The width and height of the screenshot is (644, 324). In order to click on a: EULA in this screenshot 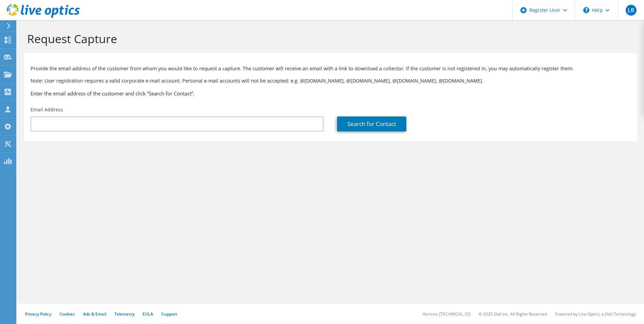, I will do `click(148, 314)`.